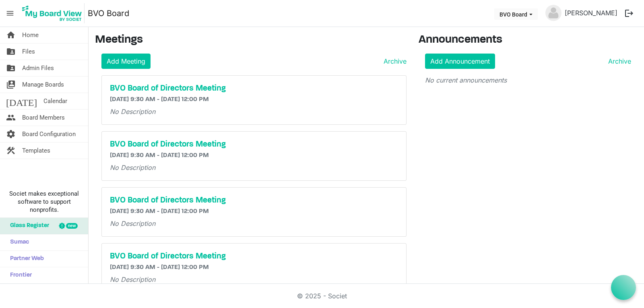  Describe the element at coordinates (25, 259) in the screenshot. I see `span: Partner Web` at that location.